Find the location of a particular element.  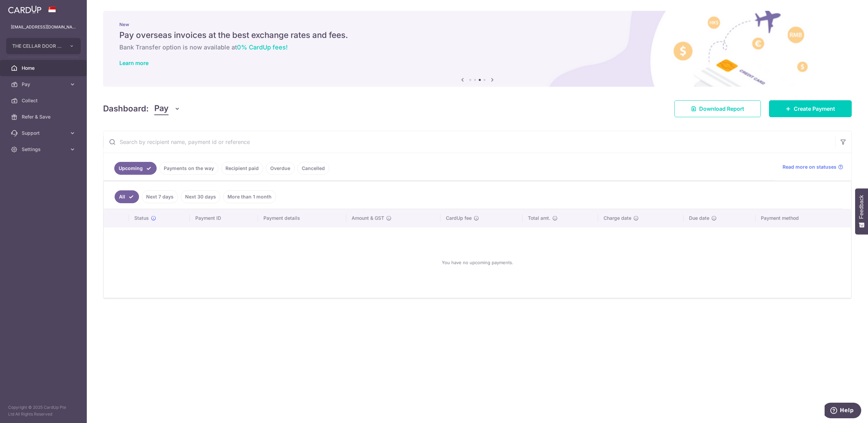

button: THE CELLAR DOOR PTE LTD is located at coordinates (44, 46).